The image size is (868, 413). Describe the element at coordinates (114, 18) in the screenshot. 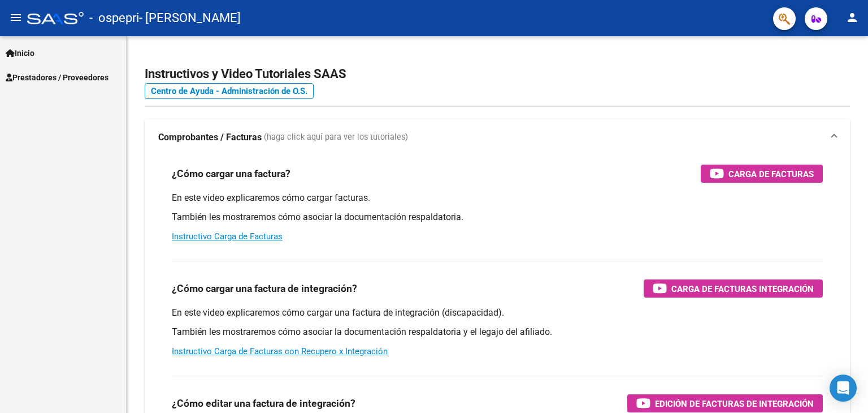

I see `span: - ospepri` at that location.